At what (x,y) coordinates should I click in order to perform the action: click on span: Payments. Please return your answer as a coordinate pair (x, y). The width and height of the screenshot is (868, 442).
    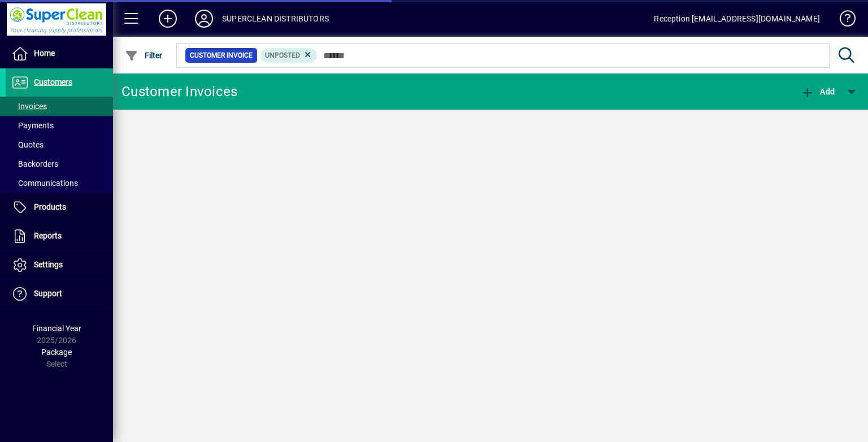
    Looking at the image, I should click on (32, 125).